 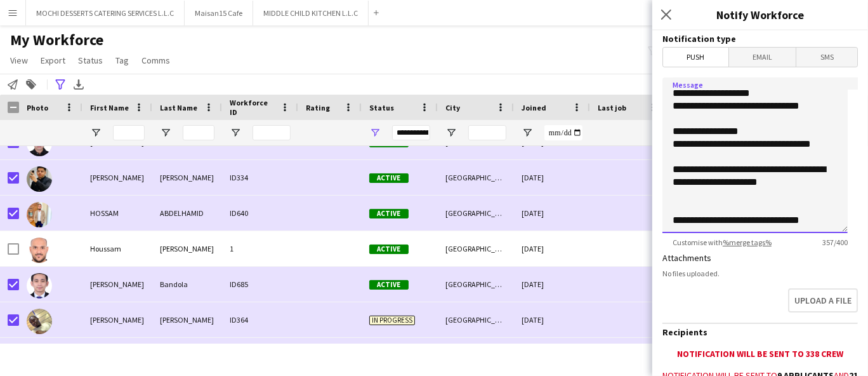 I want to click on img: Hubert Bandola, so click(x=40, y=286).